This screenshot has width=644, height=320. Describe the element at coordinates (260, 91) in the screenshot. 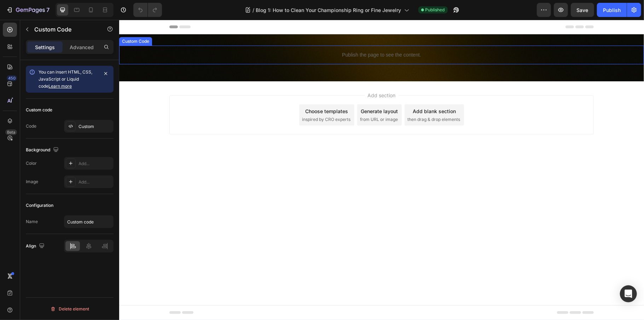

I see `div: Generate layout` at that location.